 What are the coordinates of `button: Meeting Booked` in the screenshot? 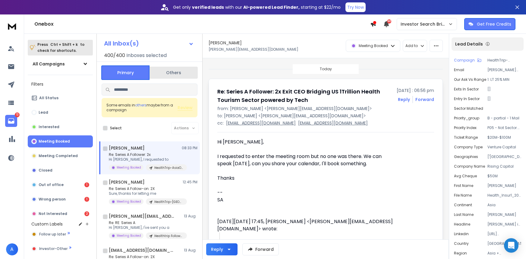 It's located at (60, 141).